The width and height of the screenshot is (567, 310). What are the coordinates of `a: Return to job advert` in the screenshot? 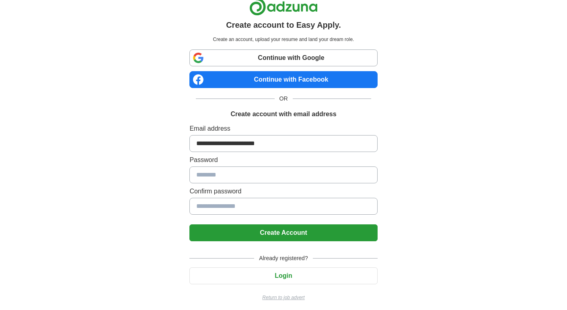 It's located at (283, 298).